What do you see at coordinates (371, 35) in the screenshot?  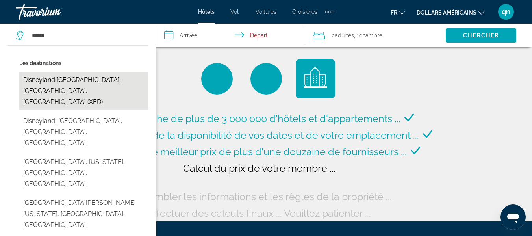 I see `span: Chambre` at bounding box center [371, 35].